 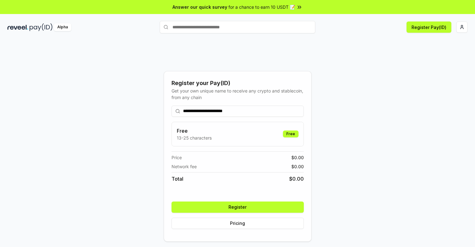 What do you see at coordinates (194, 131) in the screenshot?
I see `h3: Free` at bounding box center [194, 131].